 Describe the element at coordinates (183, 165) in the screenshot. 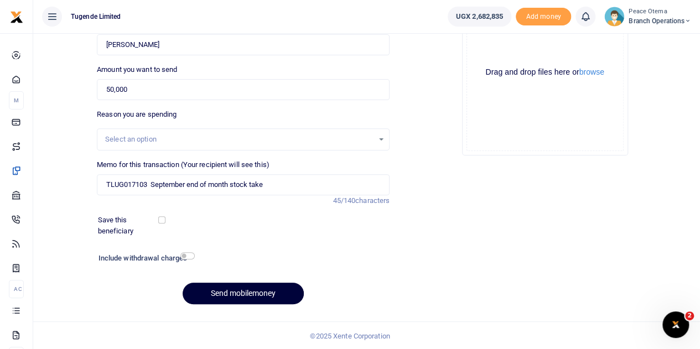

I see `label: Memo for this transaction (Your recipient will see this)` at that location.